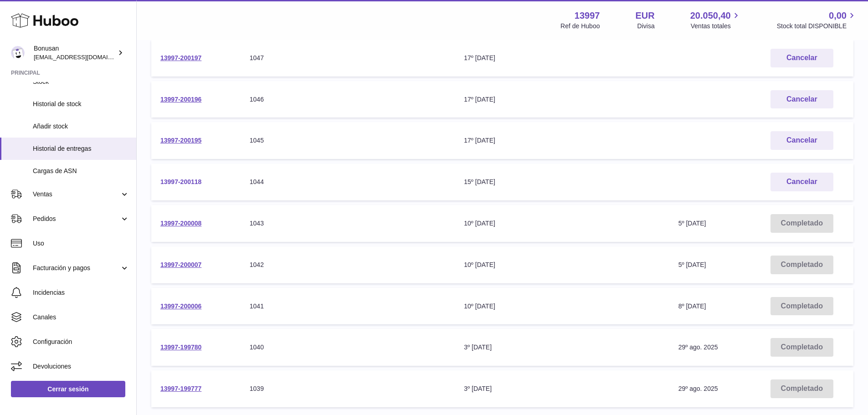 Image resolution: width=868 pixels, height=415 pixels. What do you see at coordinates (181, 141) in the screenshot?
I see `a: 13997-200195` at bounding box center [181, 141].